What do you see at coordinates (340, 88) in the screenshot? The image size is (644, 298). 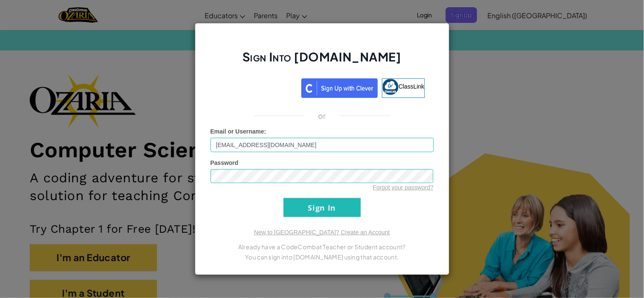 I see `img: clever_sso_button@2x.png` at bounding box center [340, 88].